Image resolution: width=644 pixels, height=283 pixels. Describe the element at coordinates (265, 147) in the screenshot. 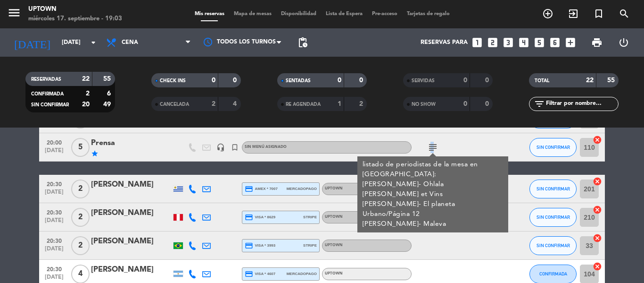

I see `span: Sin menú asignado` at that location.